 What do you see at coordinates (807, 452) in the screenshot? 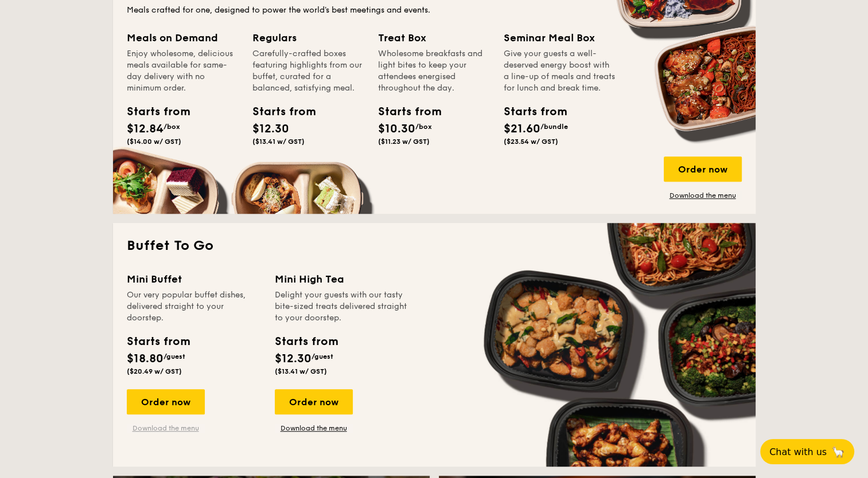
I see `button: Chat with us🦙` at bounding box center [807, 452].